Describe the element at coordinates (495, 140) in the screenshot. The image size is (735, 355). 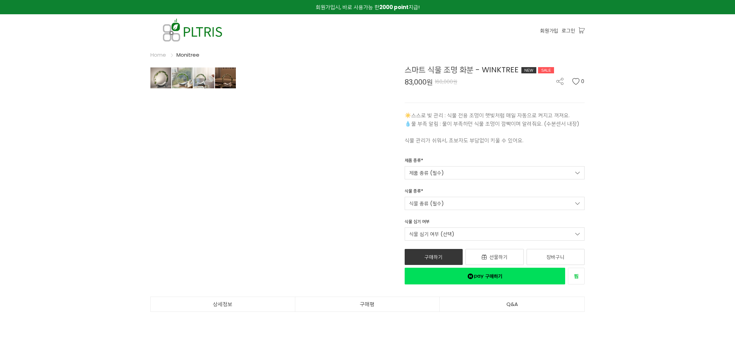
I see `p: 식물 관리가 쉬워서, 초보자도 부담없이 키울 수 있어요.` at that location.